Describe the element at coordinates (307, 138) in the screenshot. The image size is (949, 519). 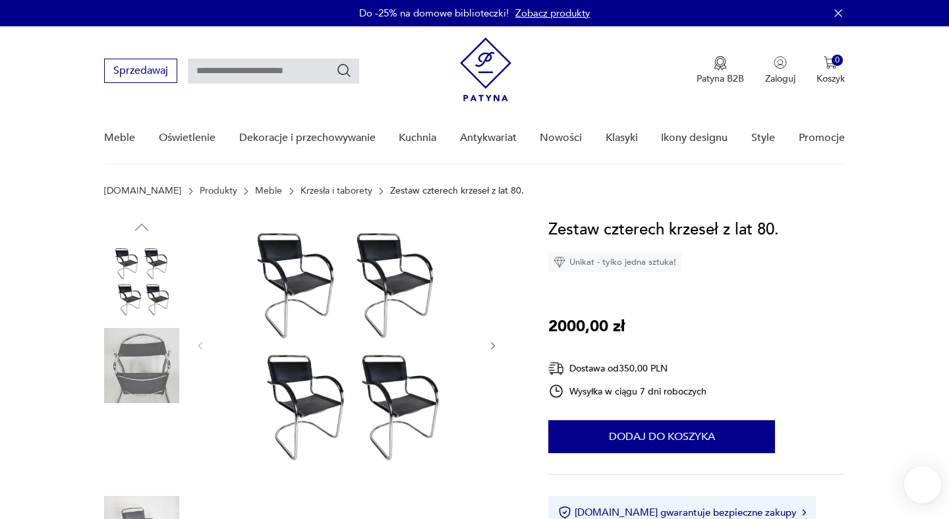
I see `a: Dekoracje i przechowywanie` at that location.